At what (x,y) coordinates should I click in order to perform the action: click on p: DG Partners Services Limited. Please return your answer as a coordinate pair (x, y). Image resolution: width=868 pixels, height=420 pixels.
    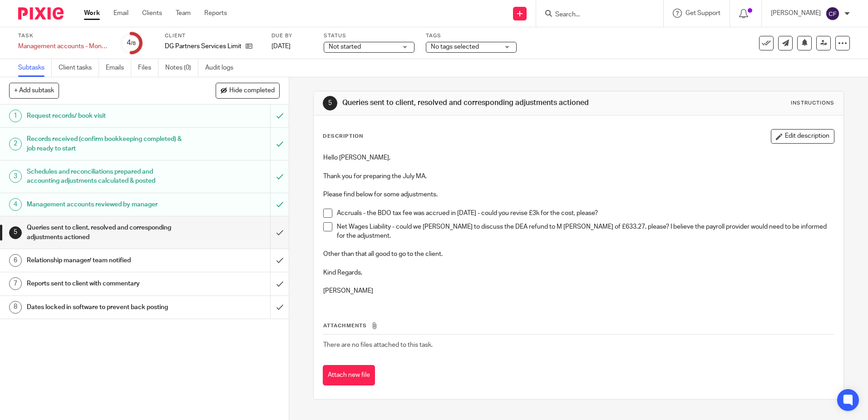
    Looking at the image, I should click on (203, 46).